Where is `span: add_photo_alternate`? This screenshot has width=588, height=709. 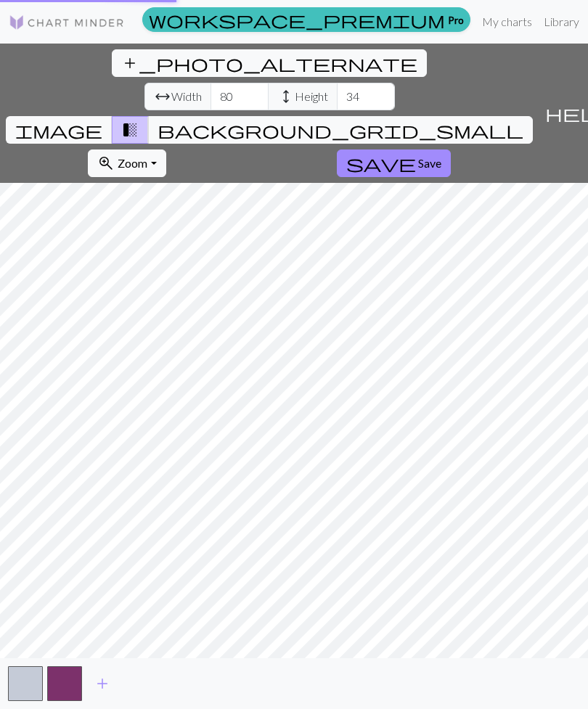 span: add_photo_alternate is located at coordinates (269, 63).